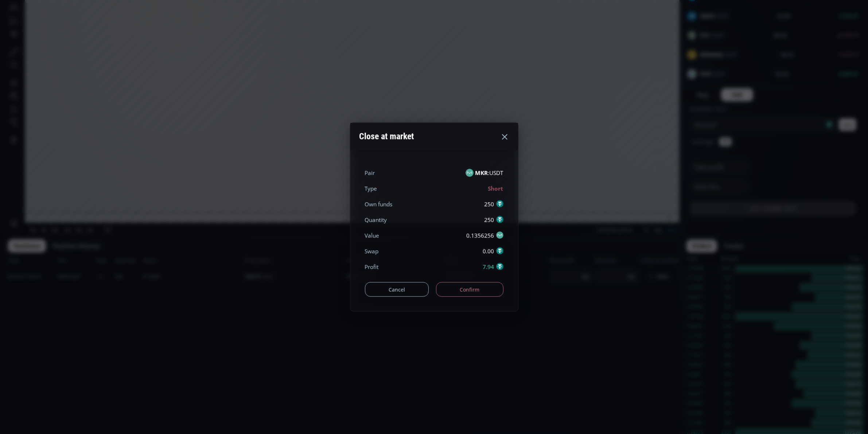  I want to click on div: −4.10 (−0.23%), so click(191, 21).